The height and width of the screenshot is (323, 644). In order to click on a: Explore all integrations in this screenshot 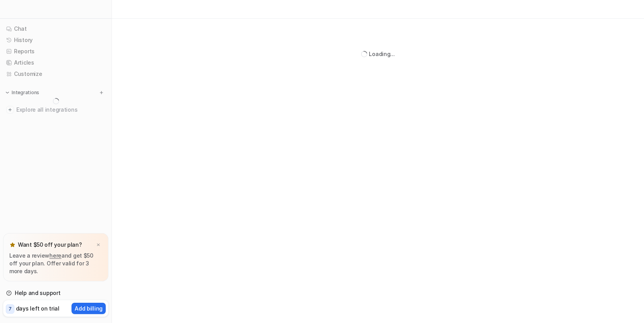, I will do `click(55, 110)`.